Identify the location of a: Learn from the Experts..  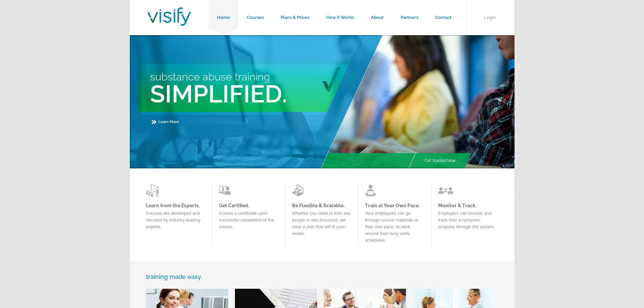
(176, 205).